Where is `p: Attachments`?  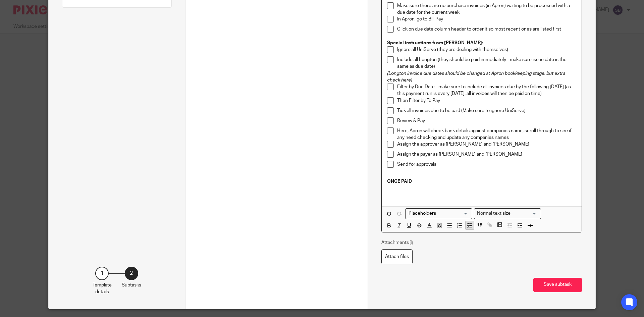
p: Attachments is located at coordinates (398, 243).